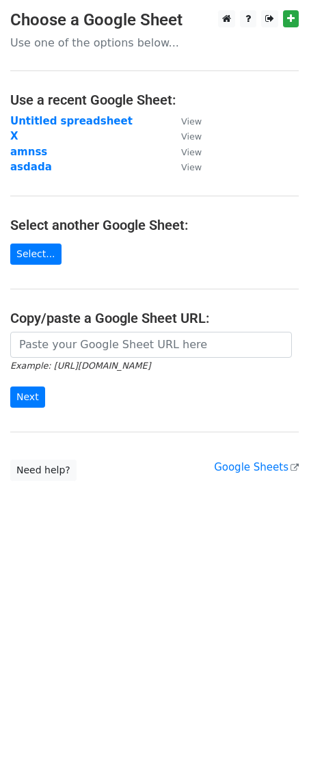 The width and height of the screenshot is (309, 773). What do you see at coordinates (155, 318) in the screenshot?
I see `h4: Copy/paste a Google Sheet URL:` at bounding box center [155, 318].